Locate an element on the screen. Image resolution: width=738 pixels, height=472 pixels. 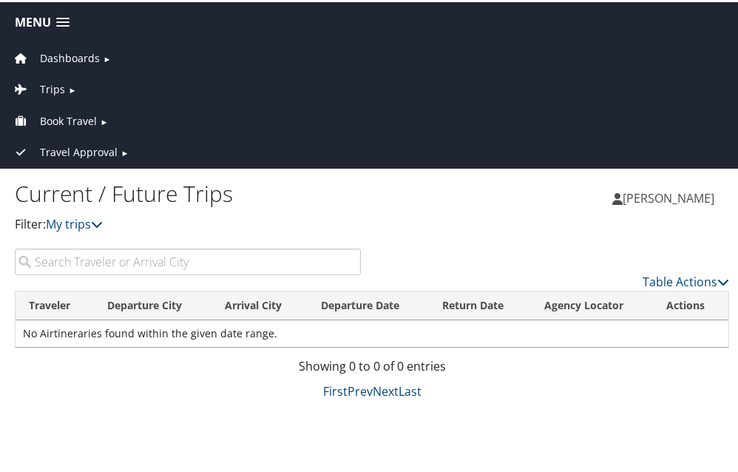
span: Book Travel is located at coordinates (68, 119).